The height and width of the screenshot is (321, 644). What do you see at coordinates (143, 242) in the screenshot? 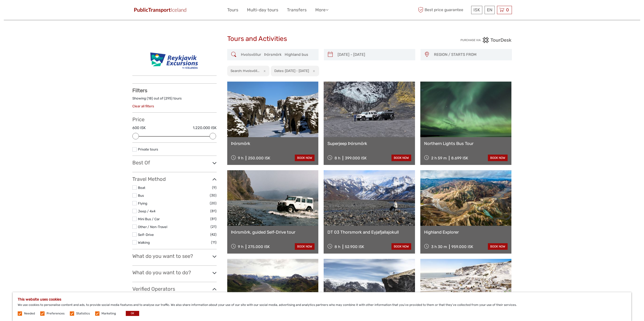
I see `a: Walking` at bounding box center [143, 242].